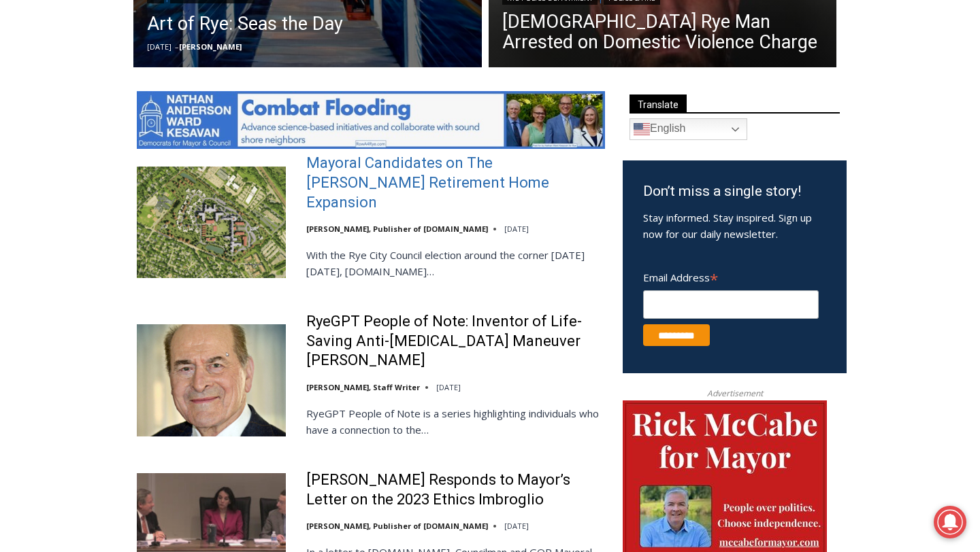  I want to click on img: en, so click(642, 130).